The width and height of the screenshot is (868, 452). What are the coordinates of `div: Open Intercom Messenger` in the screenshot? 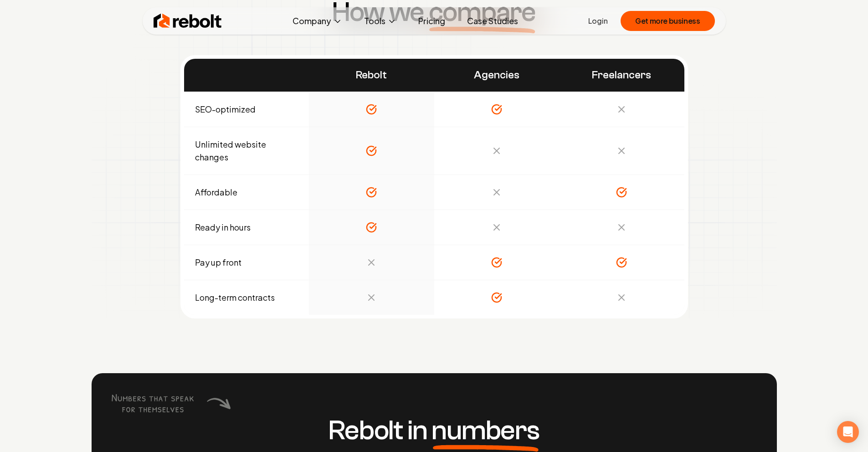 It's located at (848, 432).